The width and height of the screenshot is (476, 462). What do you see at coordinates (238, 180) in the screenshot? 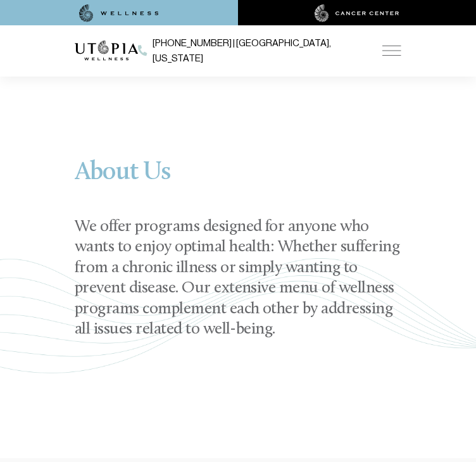
I see `h1: About Us` at bounding box center [238, 180].